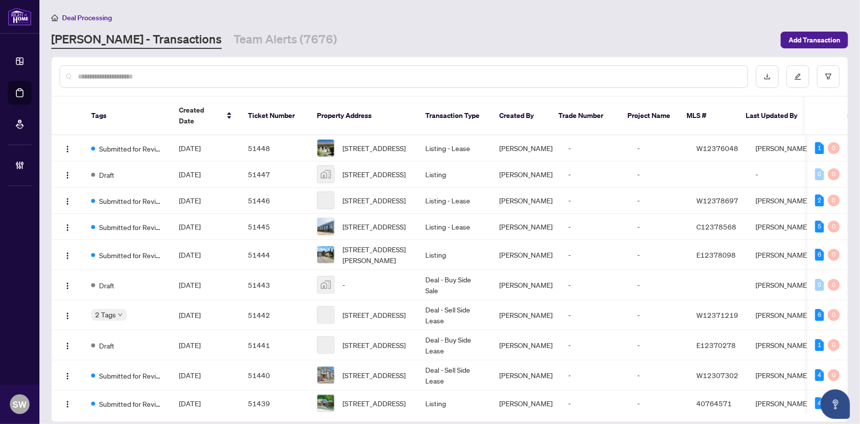 The image size is (860, 424). Describe the element at coordinates (815, 40) in the screenshot. I see `span: Add Transaction` at that location.